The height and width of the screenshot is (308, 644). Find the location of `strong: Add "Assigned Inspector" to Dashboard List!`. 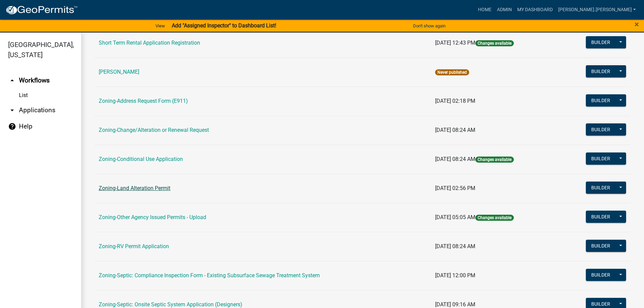

strong: Add "Assigned Inspector" to Dashboard List! is located at coordinates (224, 25).